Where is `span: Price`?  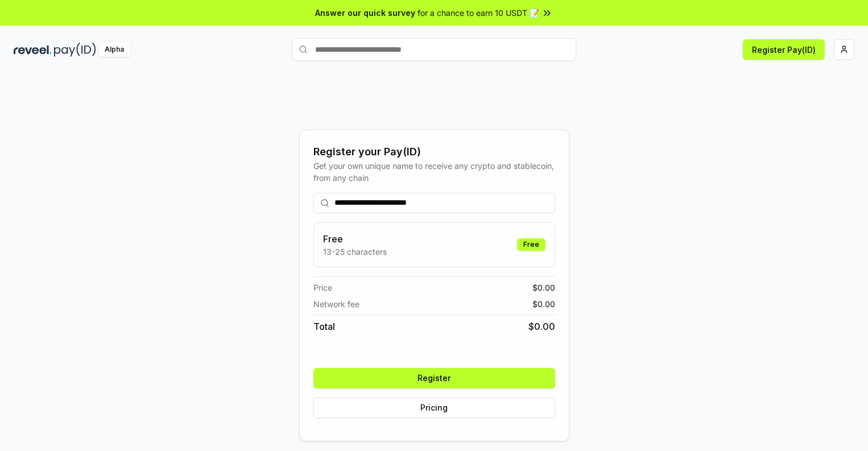 span: Price is located at coordinates (322, 287).